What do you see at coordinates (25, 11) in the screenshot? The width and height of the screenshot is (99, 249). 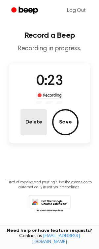 I see `a: Beep` at bounding box center [25, 11].